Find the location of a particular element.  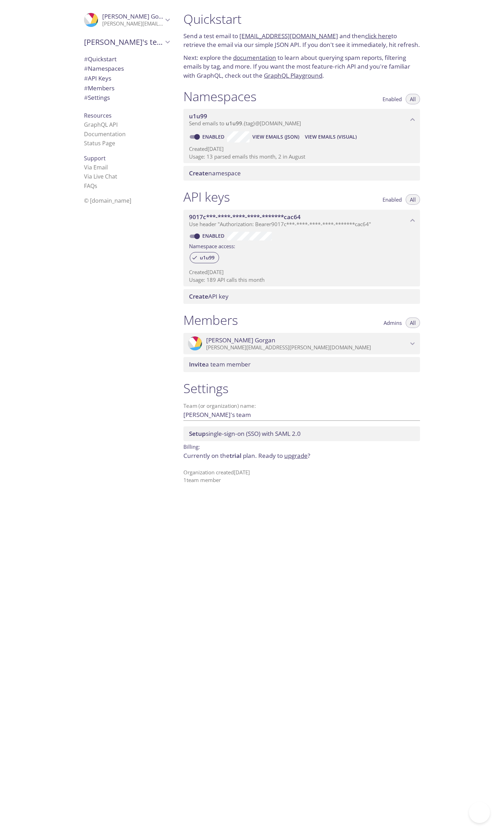

span: single-sign-on (SSO) with SAML 2.0 is located at coordinates (245, 433).